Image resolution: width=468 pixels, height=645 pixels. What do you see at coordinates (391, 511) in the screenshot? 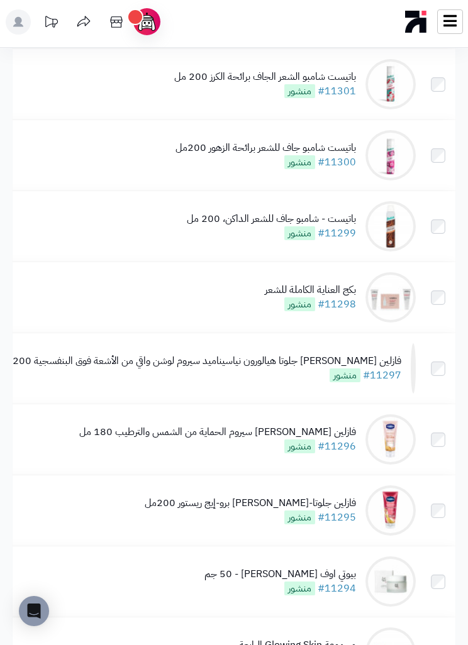
I see `img: فازلين جلوتا-هيا سيروم بيرست لوشن برو-إيج ريستور 200مل` at bounding box center [391, 511].